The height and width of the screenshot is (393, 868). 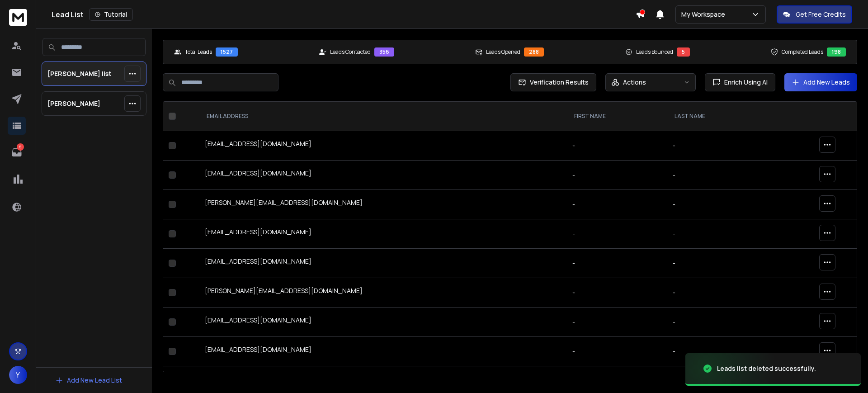 What do you see at coordinates (717, 116) in the screenshot?
I see `th: LAST NAME` at bounding box center [717, 116].